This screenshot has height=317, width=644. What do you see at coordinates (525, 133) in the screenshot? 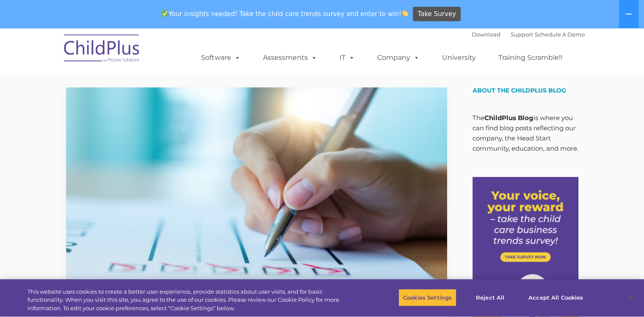
I see `p: The is where you can find blog posts reflecting our company, the Head Start community, education,...` at bounding box center [525, 133].